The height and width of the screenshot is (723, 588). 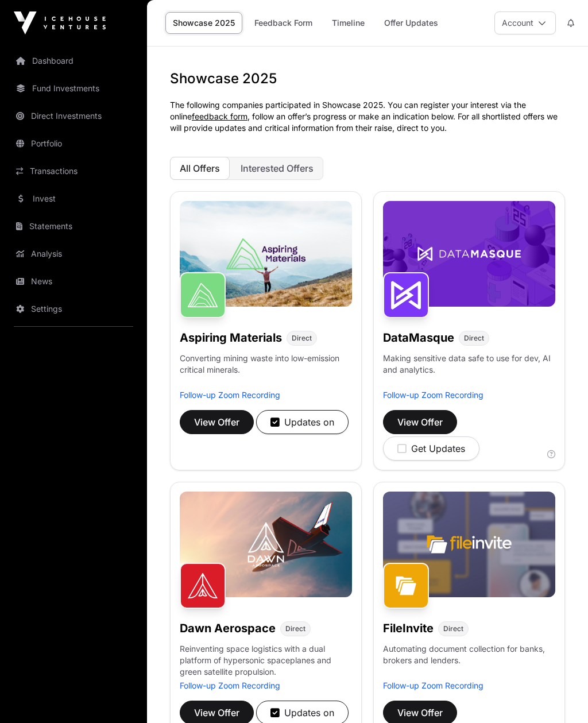 What do you see at coordinates (266, 254) in the screenshot?
I see `img: Aspiring-Banner.jpg` at bounding box center [266, 254].